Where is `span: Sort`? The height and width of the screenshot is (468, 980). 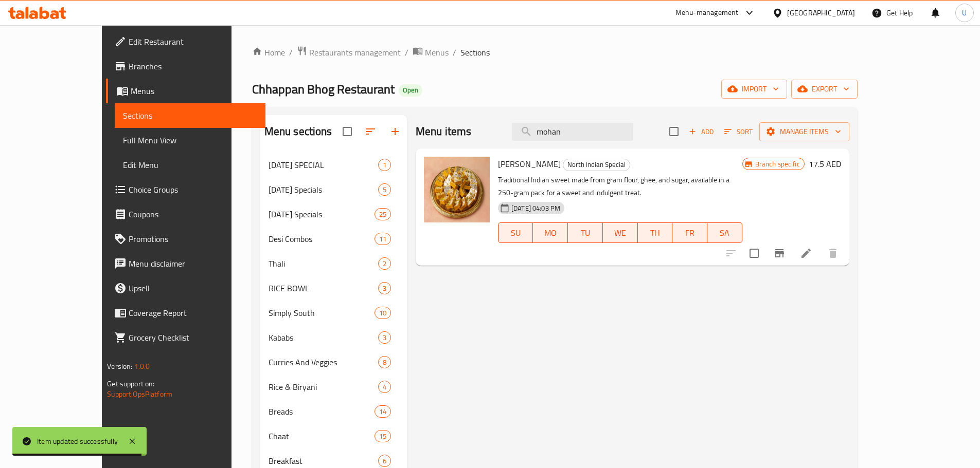
span: Sort is located at coordinates (738, 131).